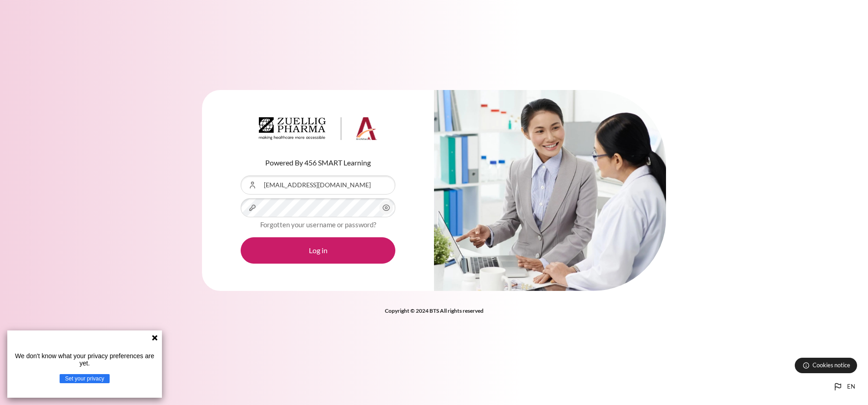  What do you see at coordinates (318, 185) in the screenshot?
I see `input: Username or Email Address` at bounding box center [318, 185].